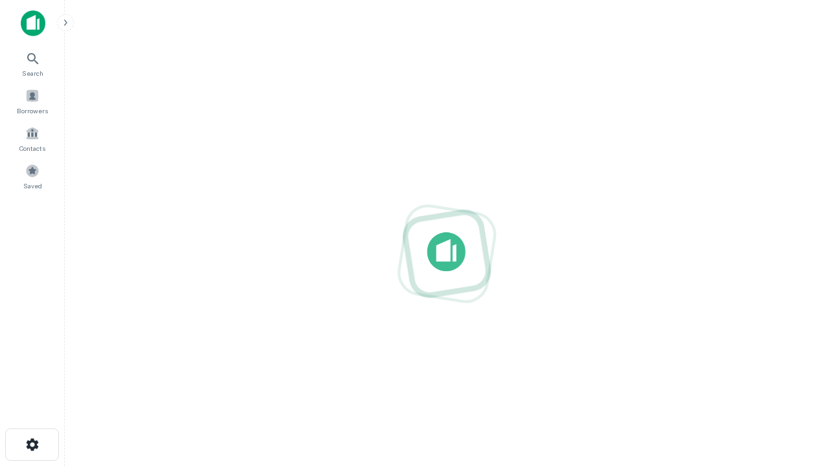 The image size is (829, 466). Describe the element at coordinates (32, 73) in the screenshot. I see `span: Search` at that location.